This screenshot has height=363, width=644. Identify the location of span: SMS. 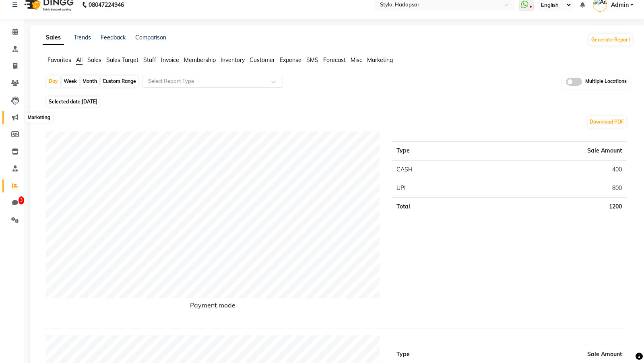
(312, 60).